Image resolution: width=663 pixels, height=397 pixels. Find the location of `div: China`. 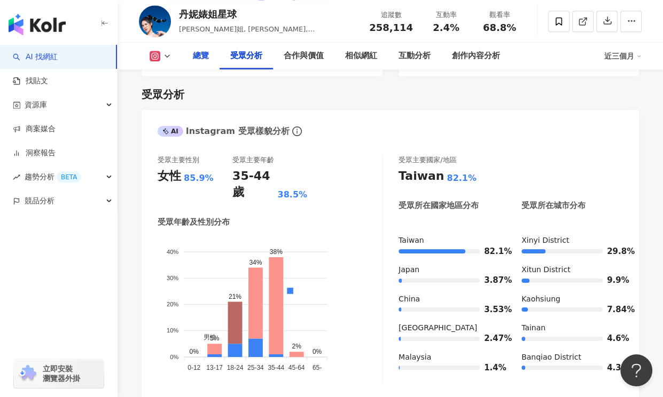

div: China is located at coordinates (449, 300).